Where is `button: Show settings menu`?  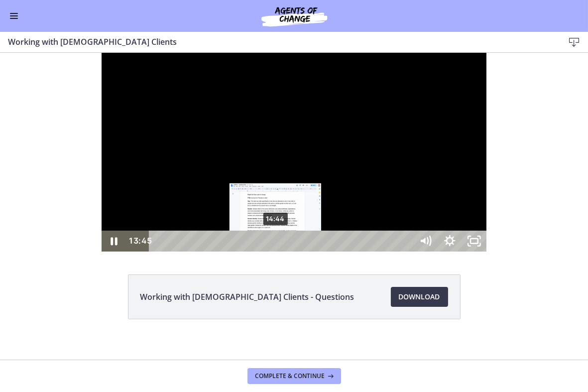 button: Show settings menu is located at coordinates (450, 188).